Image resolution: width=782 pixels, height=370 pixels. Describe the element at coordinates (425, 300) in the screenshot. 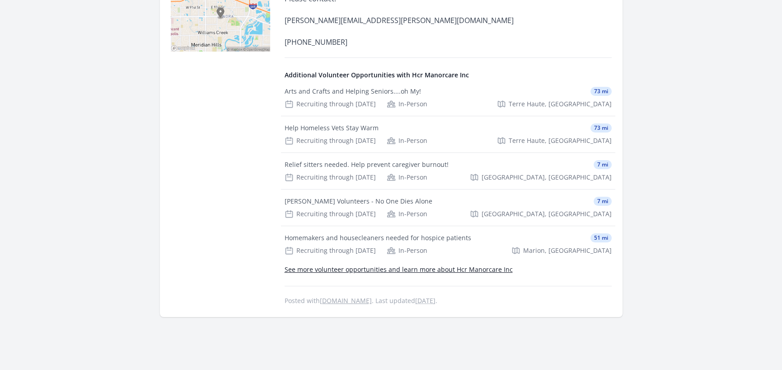

I see `abbr: Thu, Sep 11, 2025 11:25 AM` at that location.